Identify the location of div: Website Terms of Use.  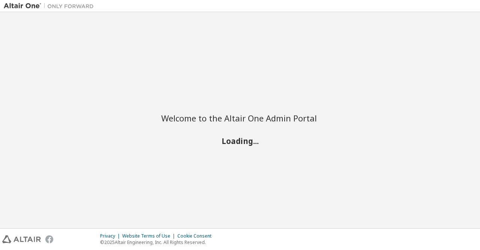
(150, 236).